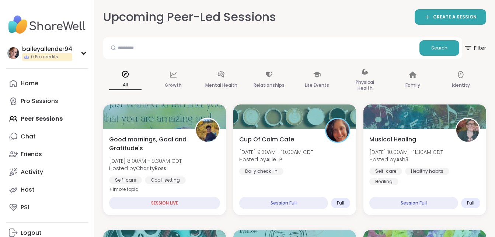 Image resolution: width=495 pixels, height=237 pixels. Describe the element at coordinates (475, 48) in the screenshot. I see `span: Filter` at that location.